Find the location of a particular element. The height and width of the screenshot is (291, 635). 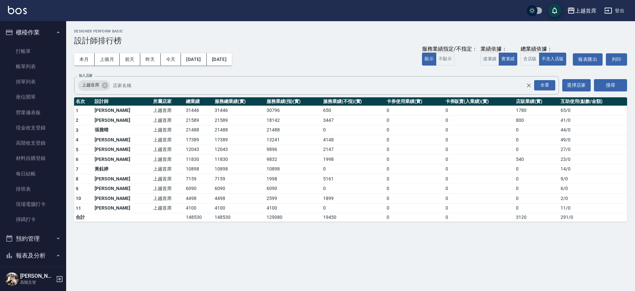

span: 9 is located at coordinates (77, 189).